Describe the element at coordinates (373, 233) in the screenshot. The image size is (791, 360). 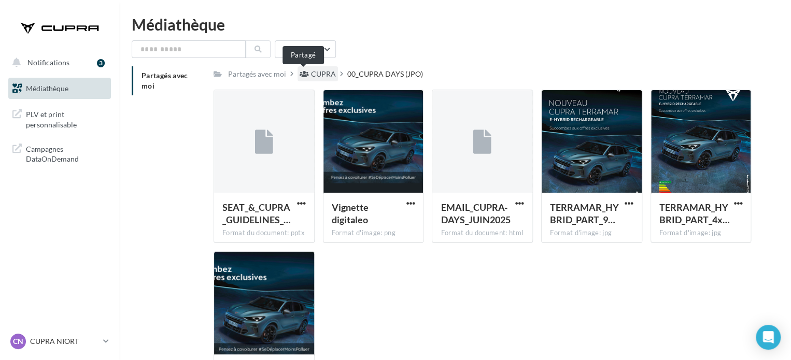
I see `div: Format d'image: png` at that location.